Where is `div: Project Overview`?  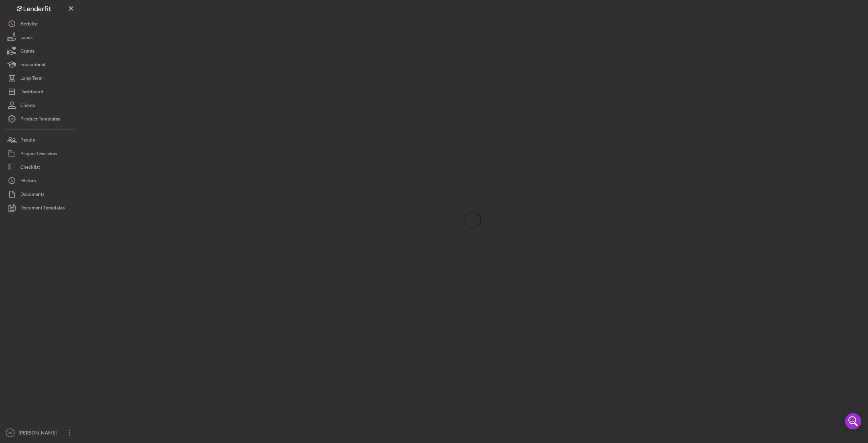 div: Project Overview is located at coordinates (39, 154).